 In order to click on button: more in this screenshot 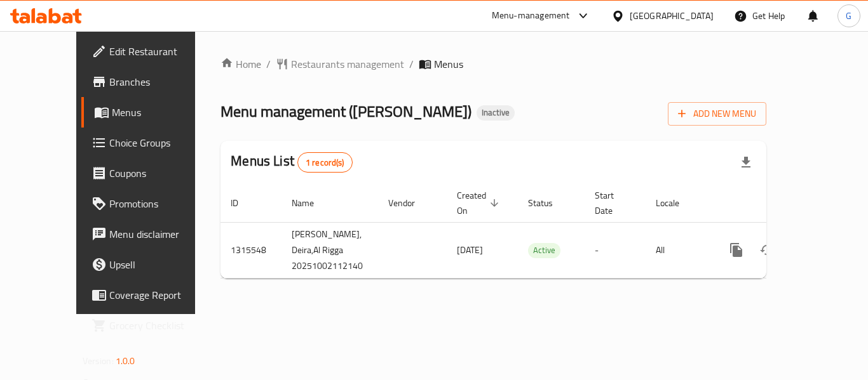, I will do `click(736, 250)`.